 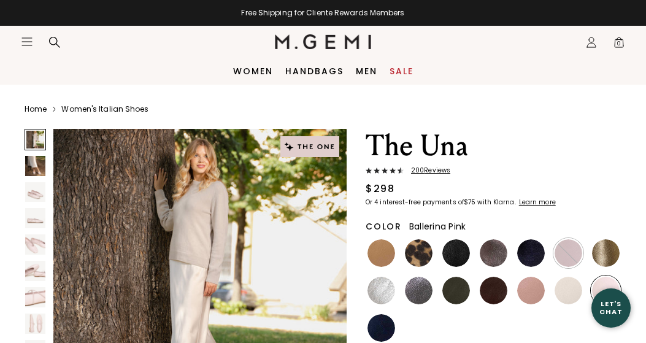 I want to click on a: Sale, so click(x=401, y=71).